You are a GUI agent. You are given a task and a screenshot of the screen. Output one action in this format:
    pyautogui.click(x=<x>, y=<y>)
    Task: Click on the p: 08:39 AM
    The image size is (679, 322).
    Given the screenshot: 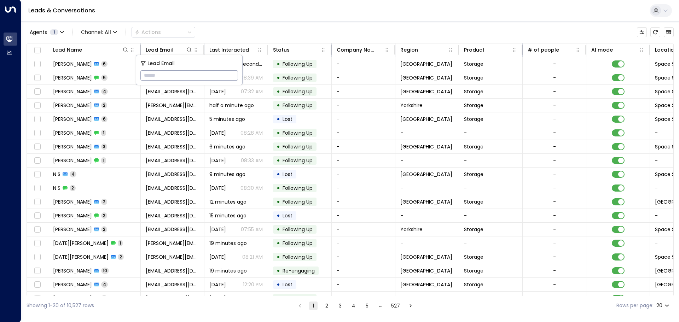 What is the action you would take?
    pyautogui.click(x=251, y=78)
    